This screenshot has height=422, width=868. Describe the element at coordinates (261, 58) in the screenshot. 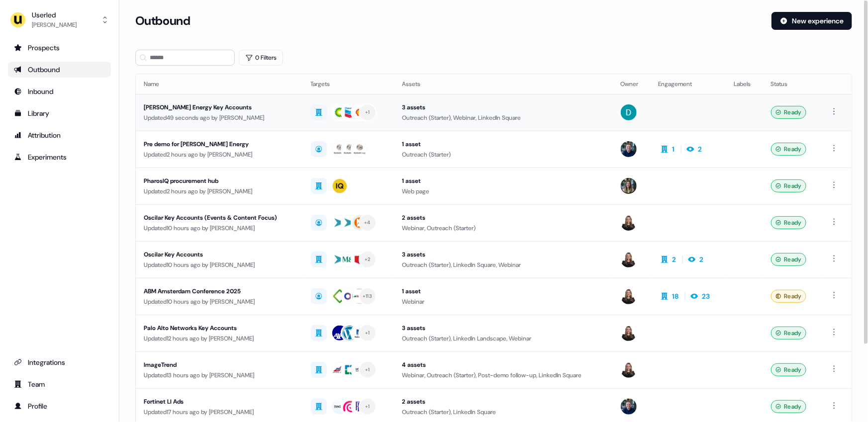

I see `button: 0 Filters` at that location.